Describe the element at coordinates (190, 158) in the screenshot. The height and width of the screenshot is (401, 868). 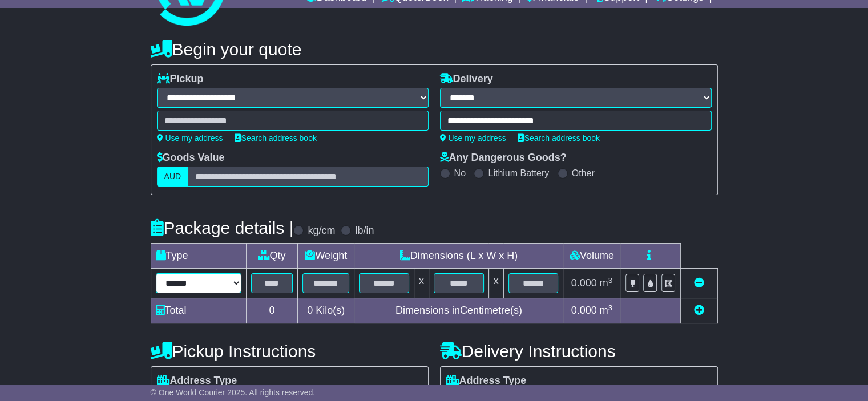
I see `label: Goods Value` at that location.